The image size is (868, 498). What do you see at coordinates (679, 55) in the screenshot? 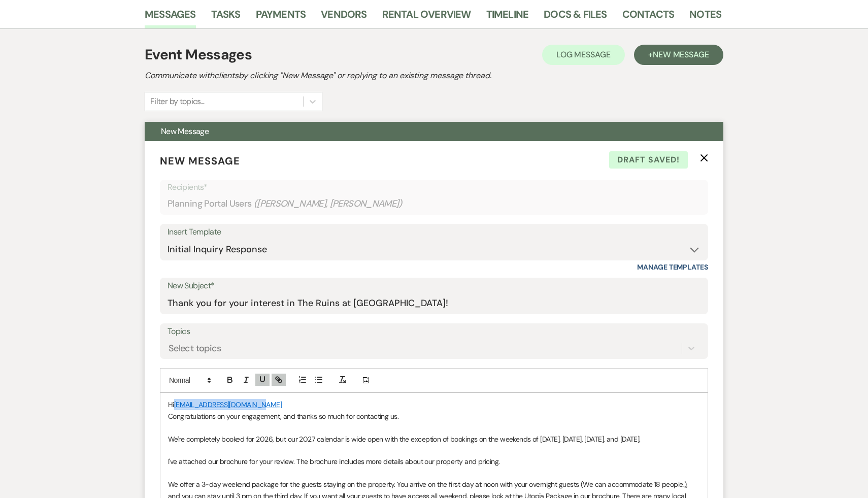
I see `button: +New Message` at bounding box center [679, 55].